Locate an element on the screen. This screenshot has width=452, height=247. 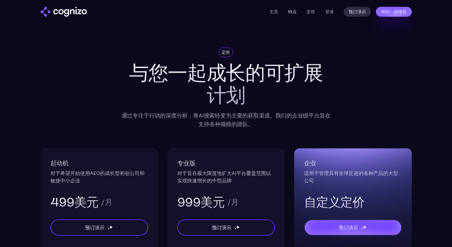
font: 专业版 is located at coordinates (186, 163).